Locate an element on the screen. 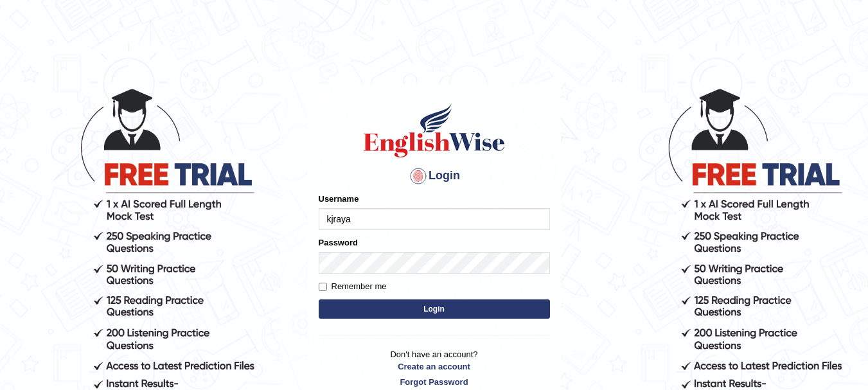  label: Remember me is located at coordinates (353, 286).